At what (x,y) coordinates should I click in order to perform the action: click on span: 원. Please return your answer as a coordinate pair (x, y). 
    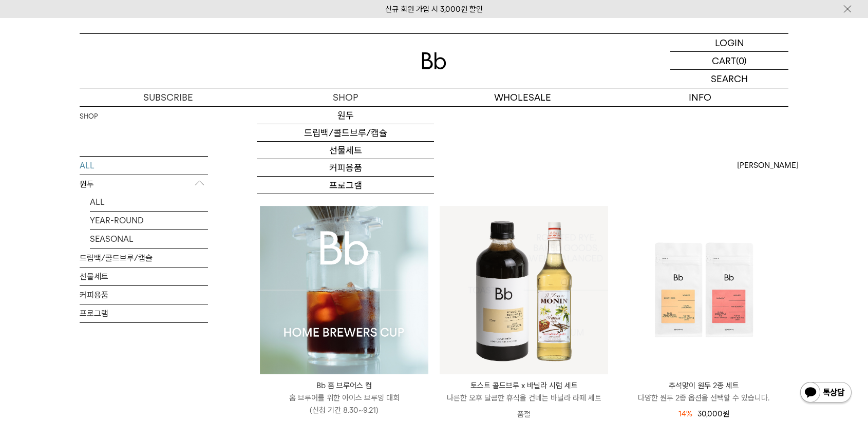
    Looking at the image, I should click on (726, 414).